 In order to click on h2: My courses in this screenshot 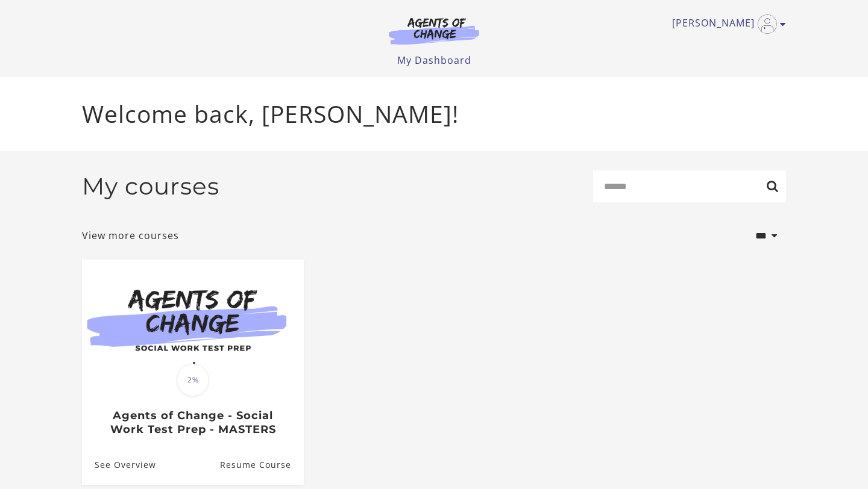, I will do `click(151, 186)`.